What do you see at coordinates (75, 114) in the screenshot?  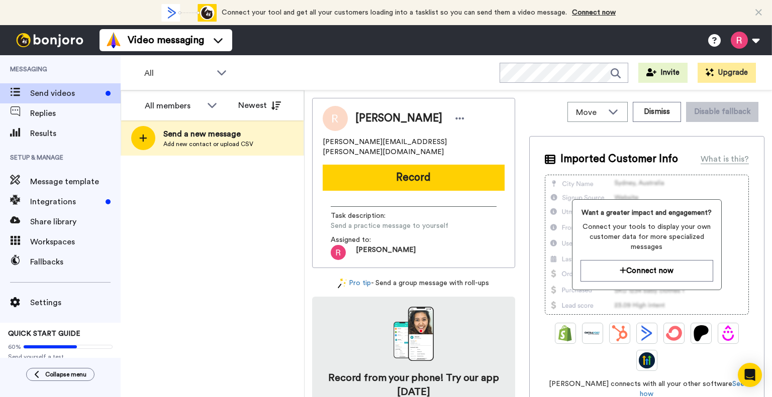 I see `span: Replies` at bounding box center [75, 114].